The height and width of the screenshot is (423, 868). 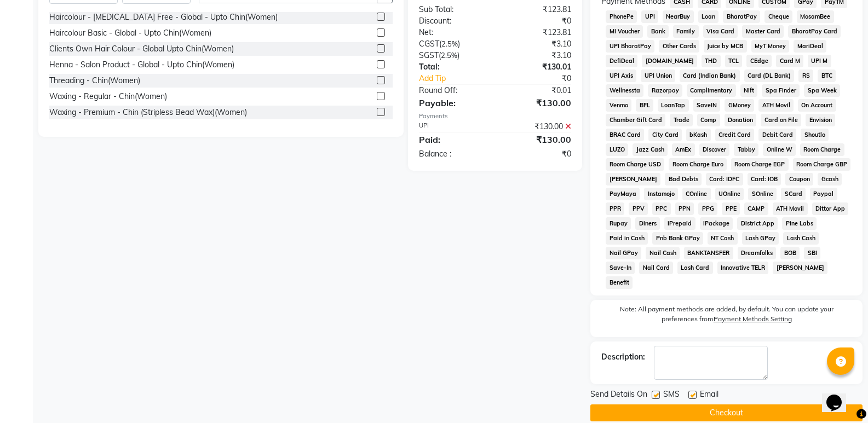 I want to click on a: Add Tip, so click(x=460, y=78).